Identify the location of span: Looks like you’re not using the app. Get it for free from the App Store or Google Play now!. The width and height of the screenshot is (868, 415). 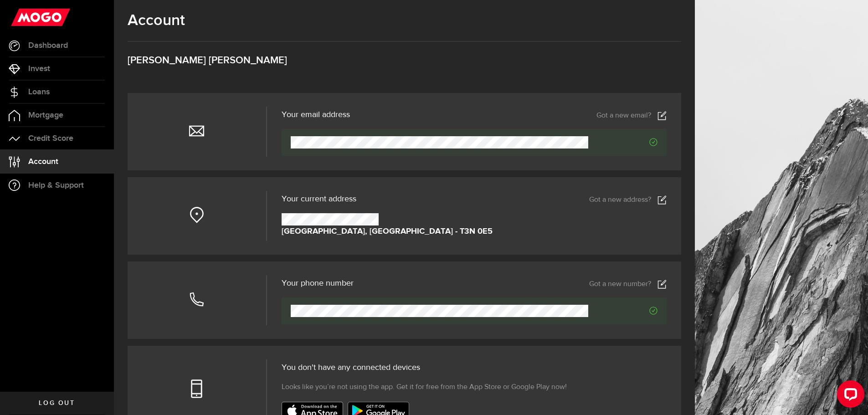
(425, 387).